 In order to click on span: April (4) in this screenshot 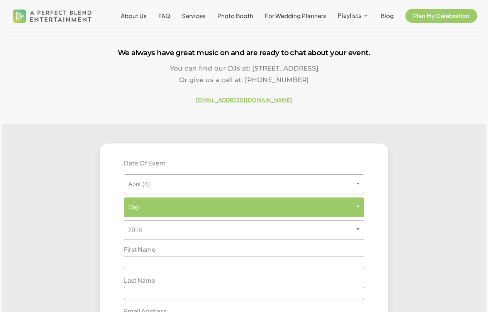, I will do `click(244, 184)`.